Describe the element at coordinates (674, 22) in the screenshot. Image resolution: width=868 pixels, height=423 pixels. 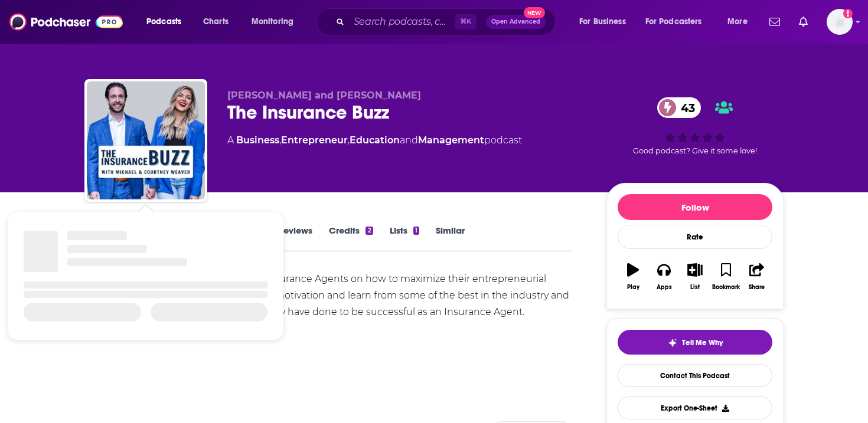
I see `span: For Podcasters` at that location.